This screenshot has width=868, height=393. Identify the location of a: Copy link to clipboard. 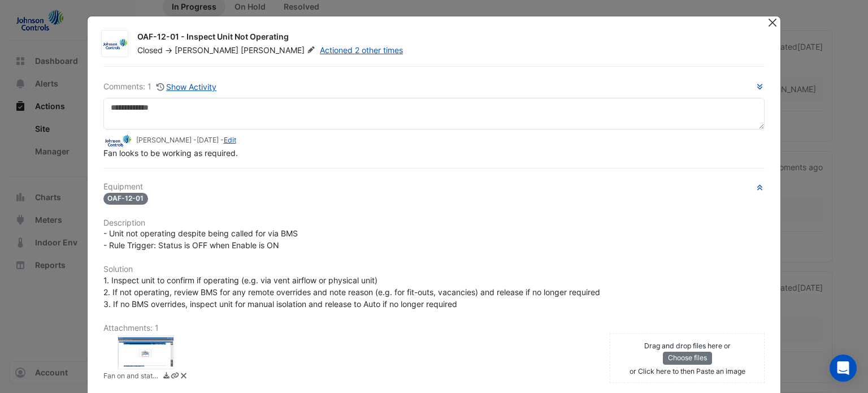
(175, 377).